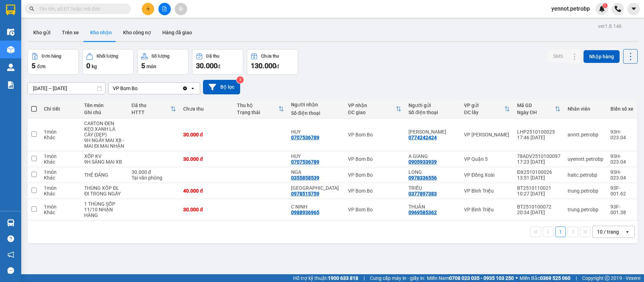 The width and height of the screenshot is (644, 282). Describe the element at coordinates (148, 9) in the screenshot. I see `span: plus` at that location.